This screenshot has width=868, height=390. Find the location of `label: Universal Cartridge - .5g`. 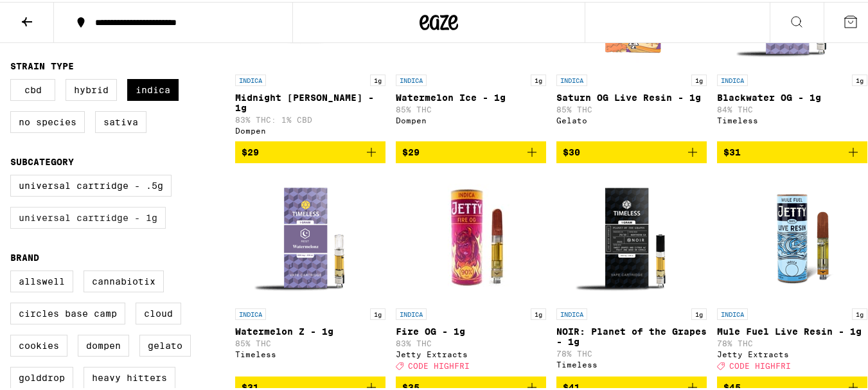

label: Universal Cartridge - .5g is located at coordinates (91, 184).